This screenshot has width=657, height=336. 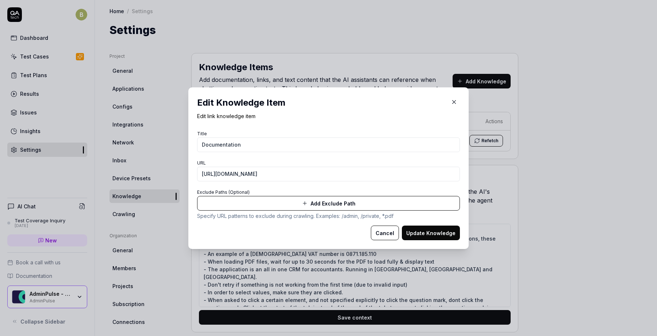 I want to click on input: Enter a title, so click(x=329, y=145).